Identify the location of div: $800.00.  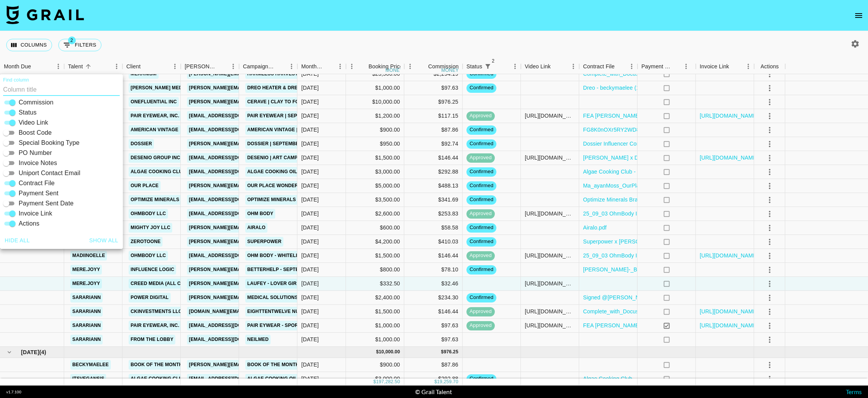
(375, 270).